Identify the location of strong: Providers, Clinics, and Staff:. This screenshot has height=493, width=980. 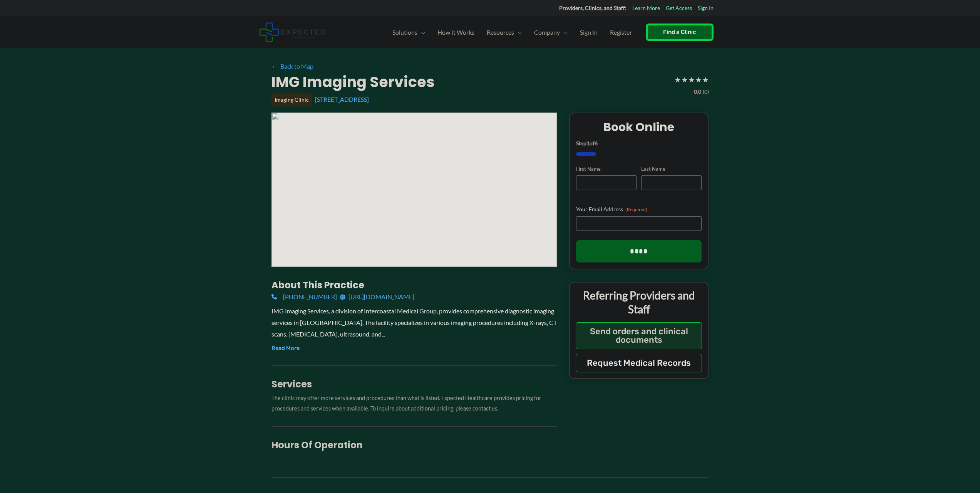
(593, 8).